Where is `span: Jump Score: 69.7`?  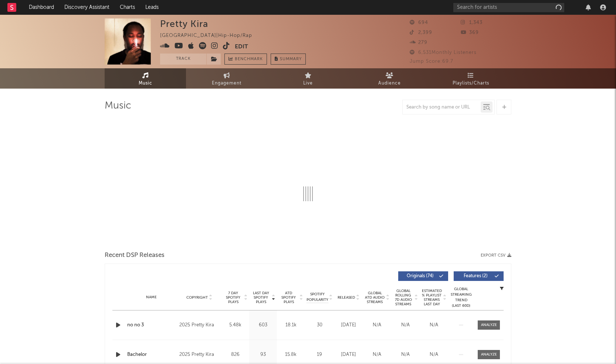 span: Jump Score: 69.7 is located at coordinates (432, 61).